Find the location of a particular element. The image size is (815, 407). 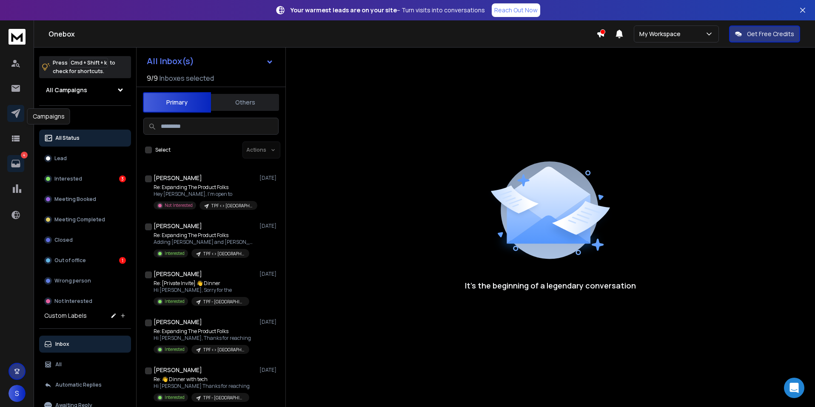

img: logo is located at coordinates (17, 37).